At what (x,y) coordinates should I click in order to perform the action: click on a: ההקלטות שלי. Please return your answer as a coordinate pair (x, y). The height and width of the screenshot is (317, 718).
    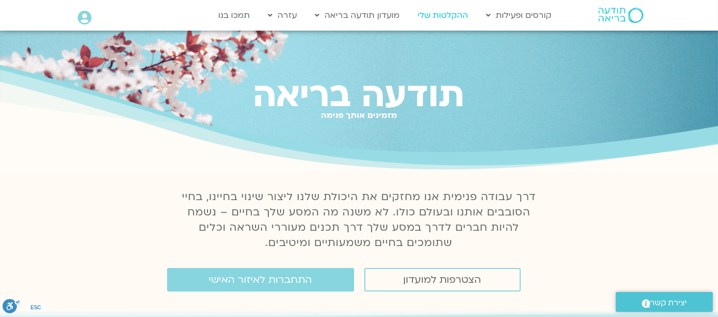
    Looking at the image, I should click on (443, 15).